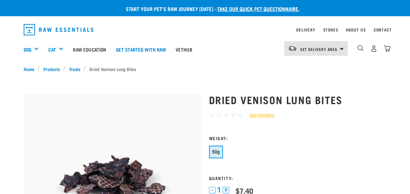 The width and height of the screenshot is (410, 194). What do you see at coordinates (298, 178) in the screenshot?
I see `h3: Quantity:` at bounding box center [298, 178].